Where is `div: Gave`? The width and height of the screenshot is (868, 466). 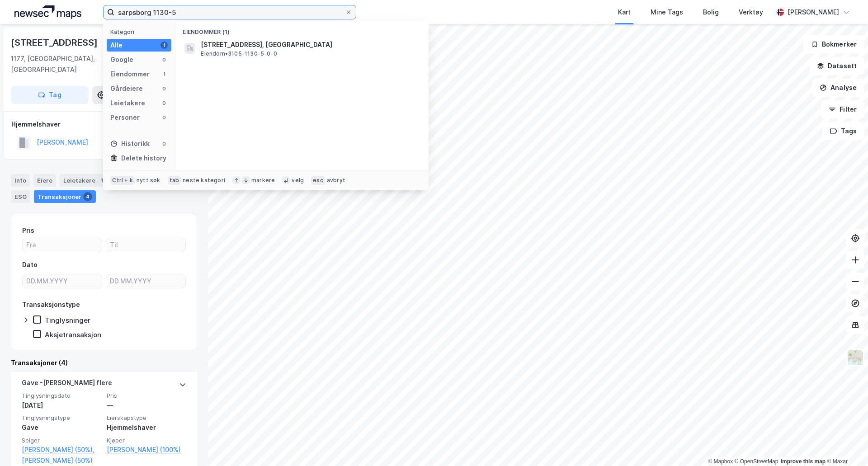 div: Gave is located at coordinates (61, 428).